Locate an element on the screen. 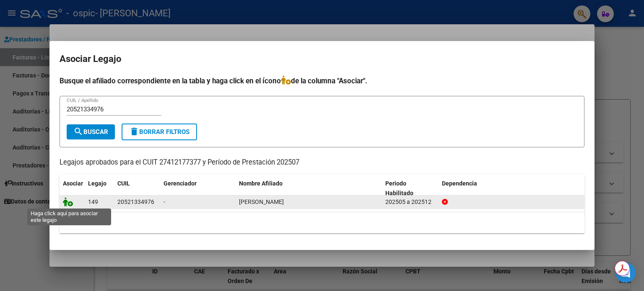 Image resolution: width=644 pixels, height=291 pixels. datatable-header-cell: Gerenciador is located at coordinates (198, 189).